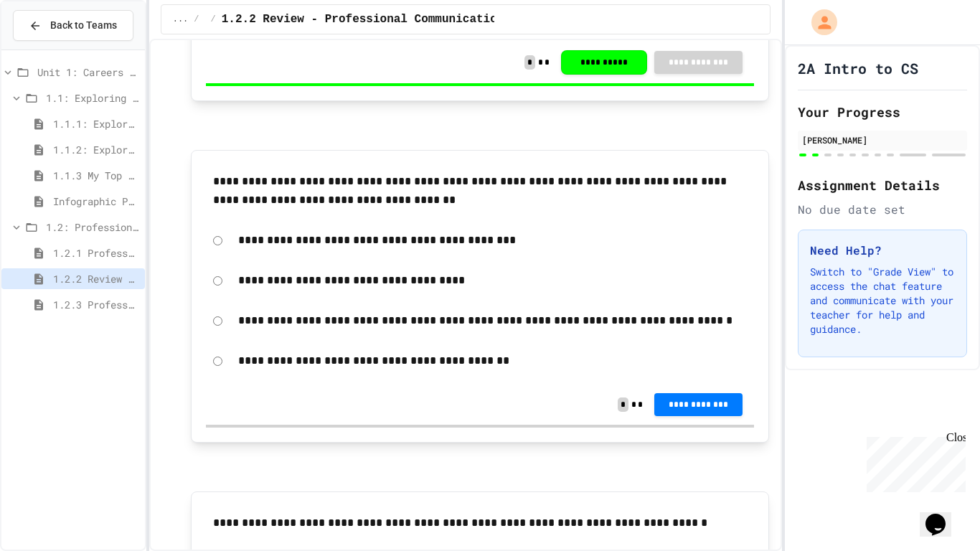  Describe the element at coordinates (52, 48) in the screenshot. I see `div: Chat with us now!Close` at that location.